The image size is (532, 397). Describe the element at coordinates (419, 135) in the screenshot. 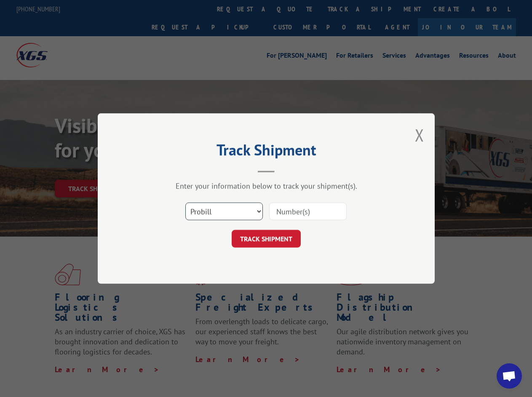

I see `button: Close modal` at that location.